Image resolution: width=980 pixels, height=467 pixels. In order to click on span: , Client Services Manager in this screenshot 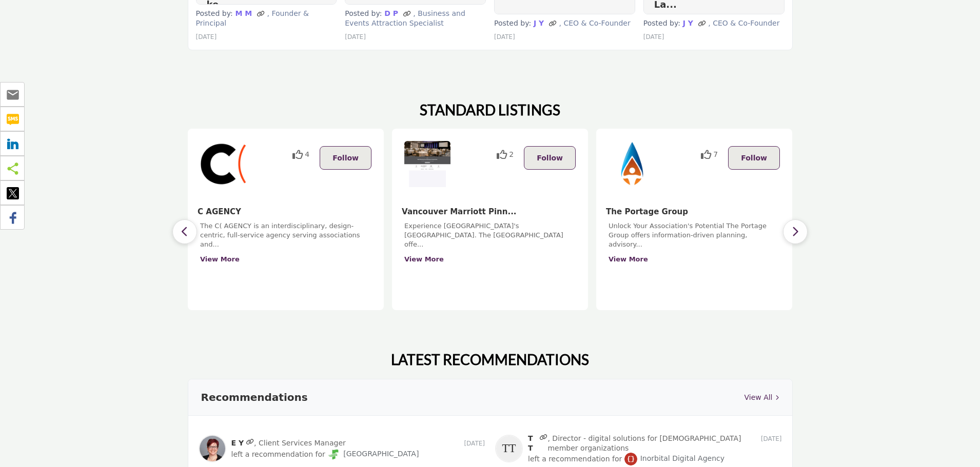, I will do `click(300, 443)`.